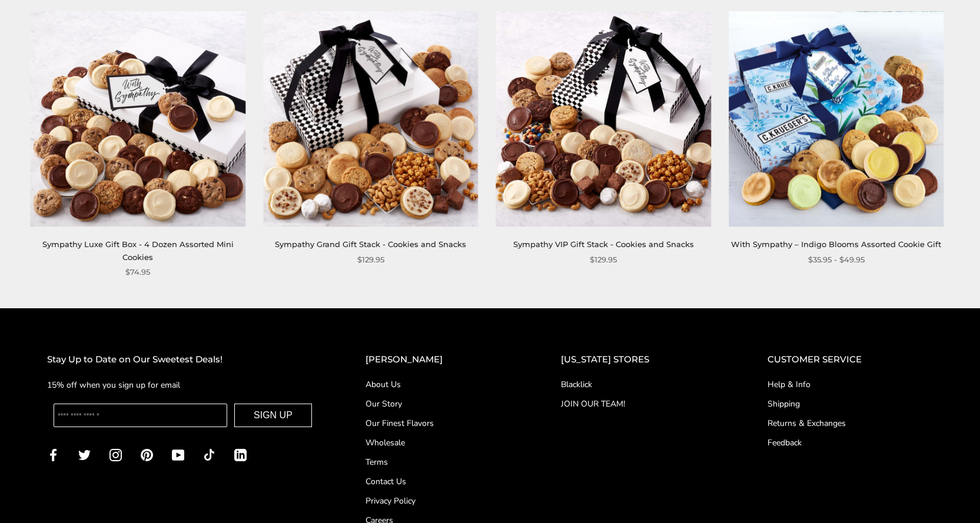 This screenshot has height=523, width=980. I want to click on a: TikTok, so click(209, 454).